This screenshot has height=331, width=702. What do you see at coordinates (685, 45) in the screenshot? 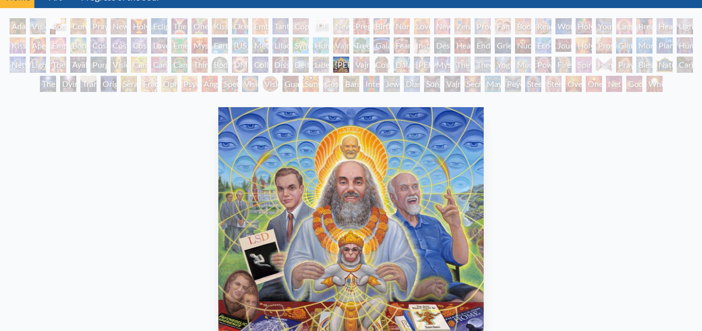
I see `div: Human Geometry` at bounding box center [685, 45].